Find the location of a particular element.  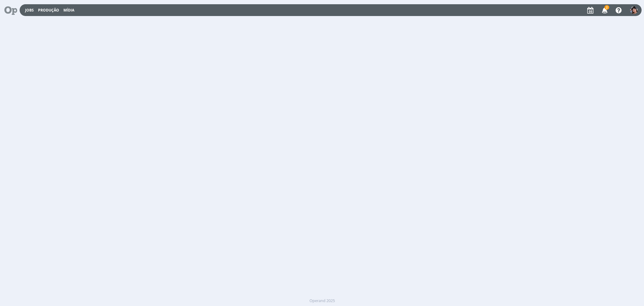

a: Produção is located at coordinates (49, 10).